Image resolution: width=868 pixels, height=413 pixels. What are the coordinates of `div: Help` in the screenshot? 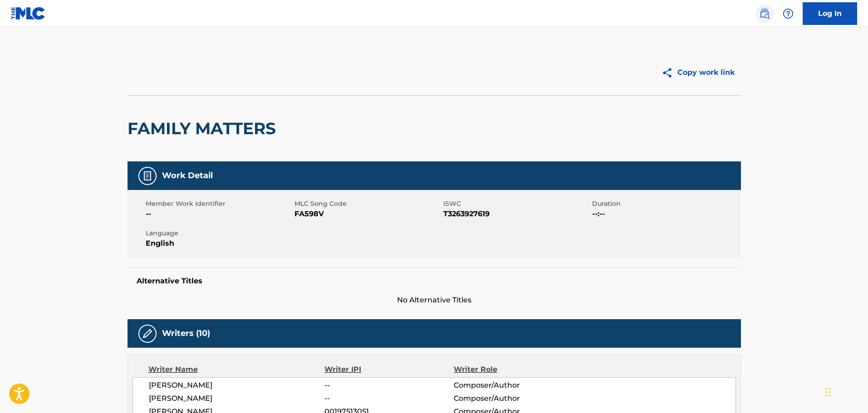 It's located at (788, 13).